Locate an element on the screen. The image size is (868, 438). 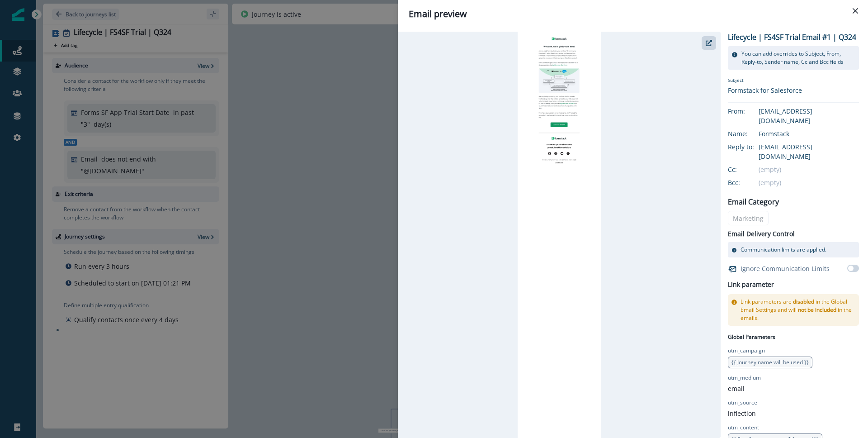
span: {{ Journey name will be used }} is located at coordinates (770, 362).